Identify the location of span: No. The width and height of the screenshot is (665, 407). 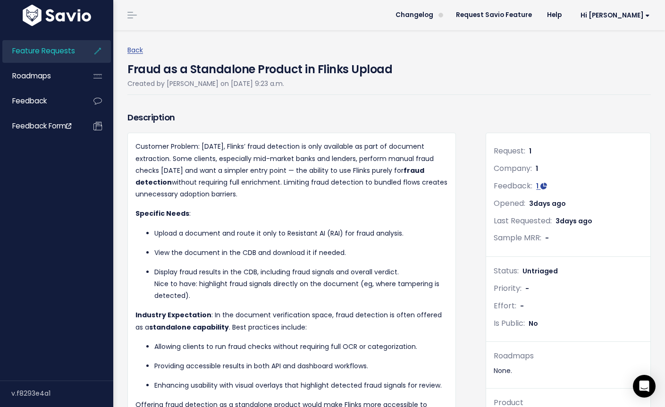
(533, 323).